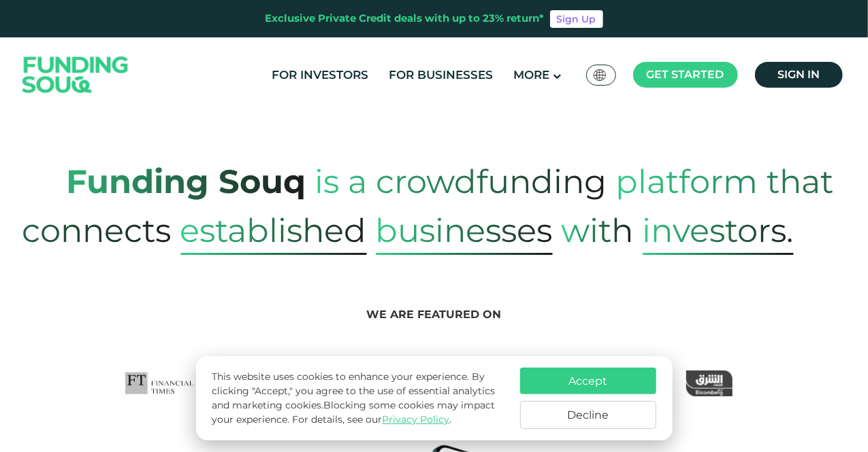 The width and height of the screenshot is (868, 452). I want to click on span: More, so click(531, 75).